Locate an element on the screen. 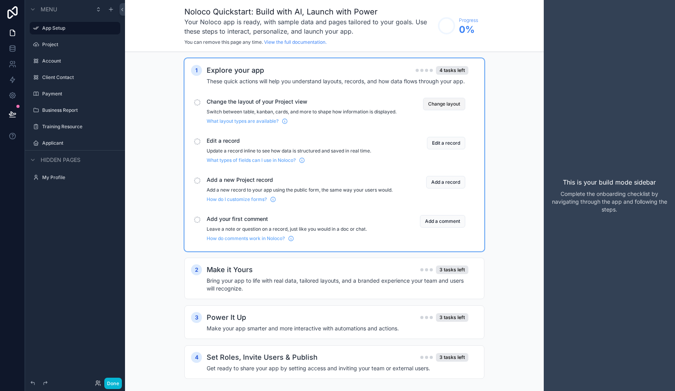 This screenshot has width=675, height=391. button: Done is located at coordinates (113, 383).